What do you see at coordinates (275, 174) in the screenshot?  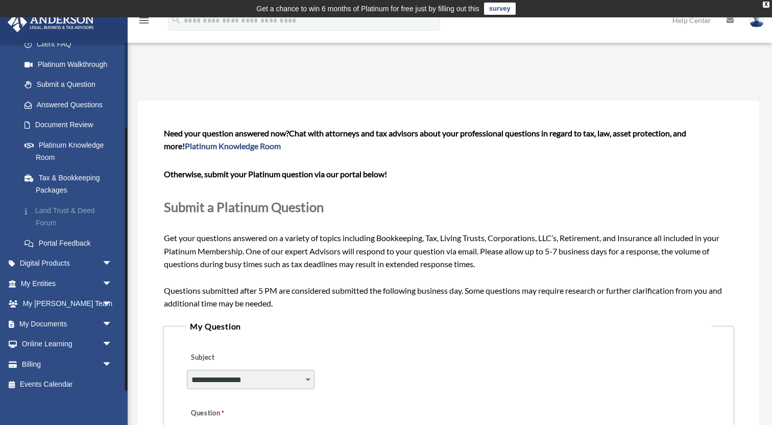 I see `b: Otherwise, submit your Platinum question via our portal below!` at bounding box center [275, 174].